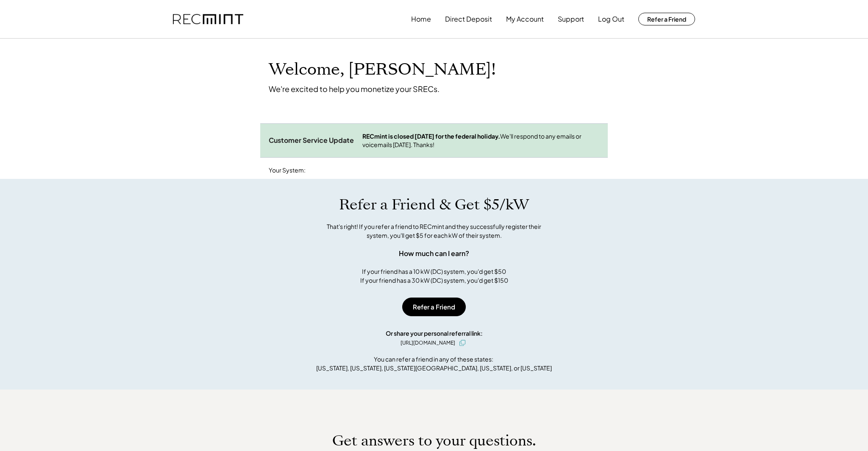 Image resolution: width=868 pixels, height=451 pixels. What do you see at coordinates (434, 276) in the screenshot?
I see `div: If your friend has a 10 kW (DC) system, you'd get $50 If your friend has a 30 kW (DC) system, you...` at bounding box center [434, 276].